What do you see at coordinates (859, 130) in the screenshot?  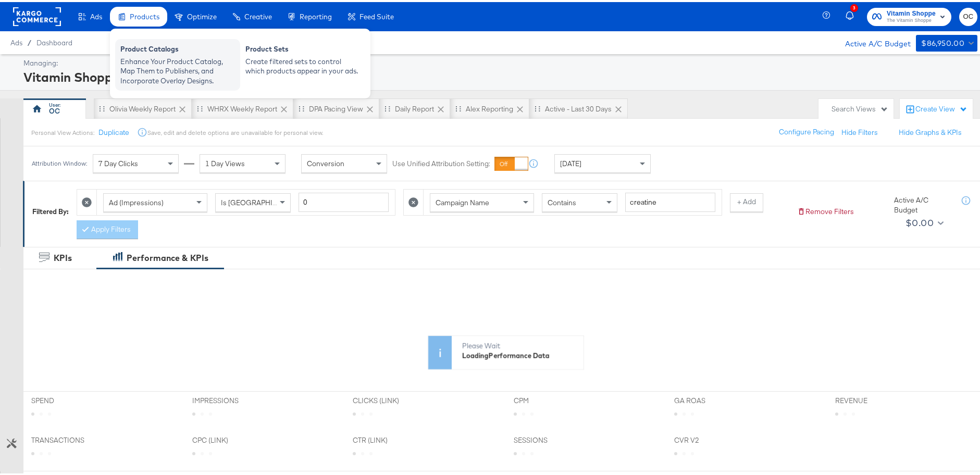 I see `button: Hide Filters` at bounding box center [859, 130].